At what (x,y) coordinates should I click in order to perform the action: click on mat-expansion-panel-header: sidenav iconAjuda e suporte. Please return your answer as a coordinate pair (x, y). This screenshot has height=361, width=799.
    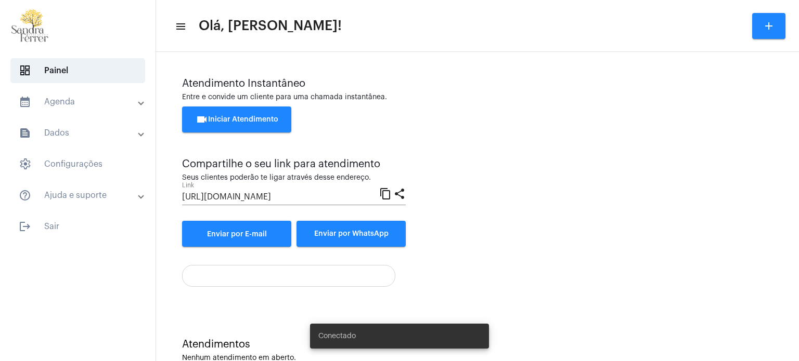
    Looking at the image, I should click on (81, 196).